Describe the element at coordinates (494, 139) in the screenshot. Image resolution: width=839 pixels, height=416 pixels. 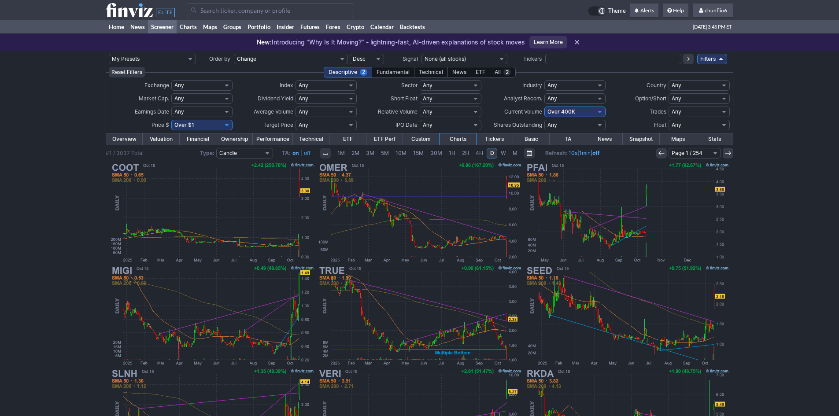
I see `a: Tickers` at that location.